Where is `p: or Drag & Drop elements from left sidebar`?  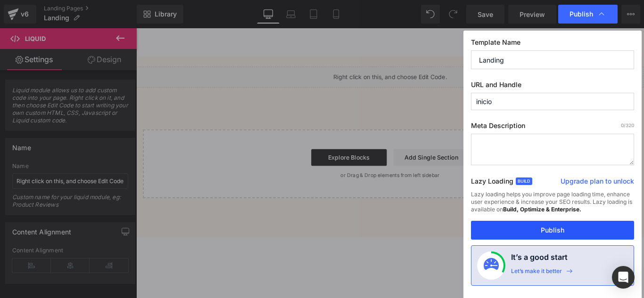
p: or Drag & Drop elements from left sidebar is located at coordinates (285, 165).